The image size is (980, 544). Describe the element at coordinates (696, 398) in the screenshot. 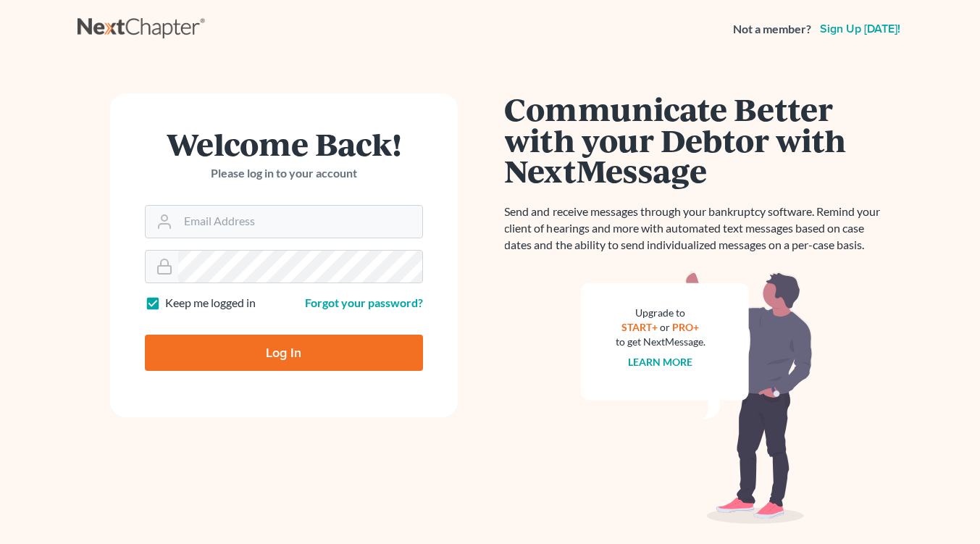

I see `img: nextmessage_bg-59042aed3d76b12b5cd301f8e5b87938c9018125f34e5fa2b7a6b67550977c72.svg` at that location.